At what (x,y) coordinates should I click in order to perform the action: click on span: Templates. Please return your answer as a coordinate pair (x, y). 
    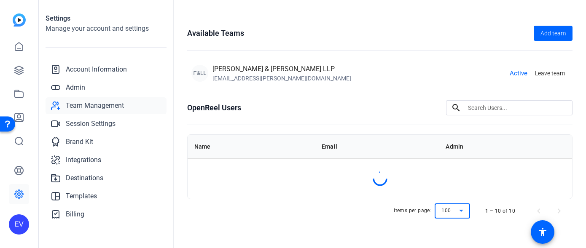
    Looking at the image, I should click on (81, 196).